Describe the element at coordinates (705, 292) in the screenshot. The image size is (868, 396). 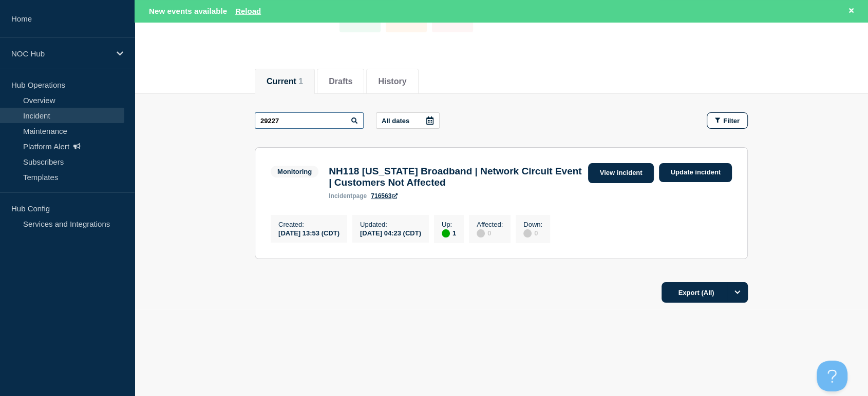
I see `button: Export (All)` at that location.